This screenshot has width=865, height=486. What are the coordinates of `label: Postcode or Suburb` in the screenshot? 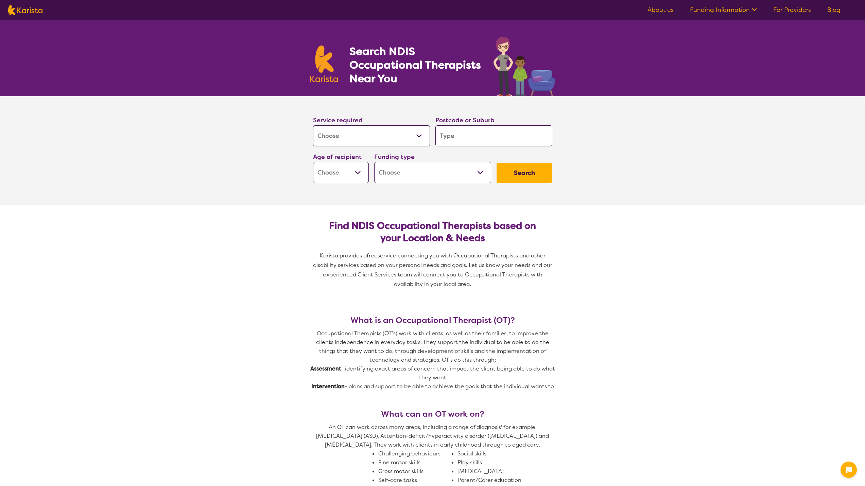 It's located at (465, 120).